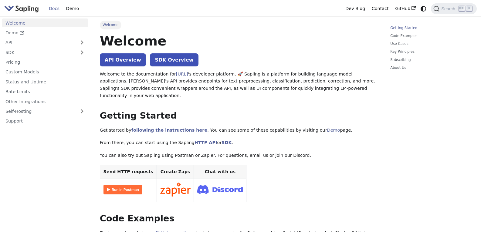  I want to click on button: Search (Ctrl+K), so click(453, 9).